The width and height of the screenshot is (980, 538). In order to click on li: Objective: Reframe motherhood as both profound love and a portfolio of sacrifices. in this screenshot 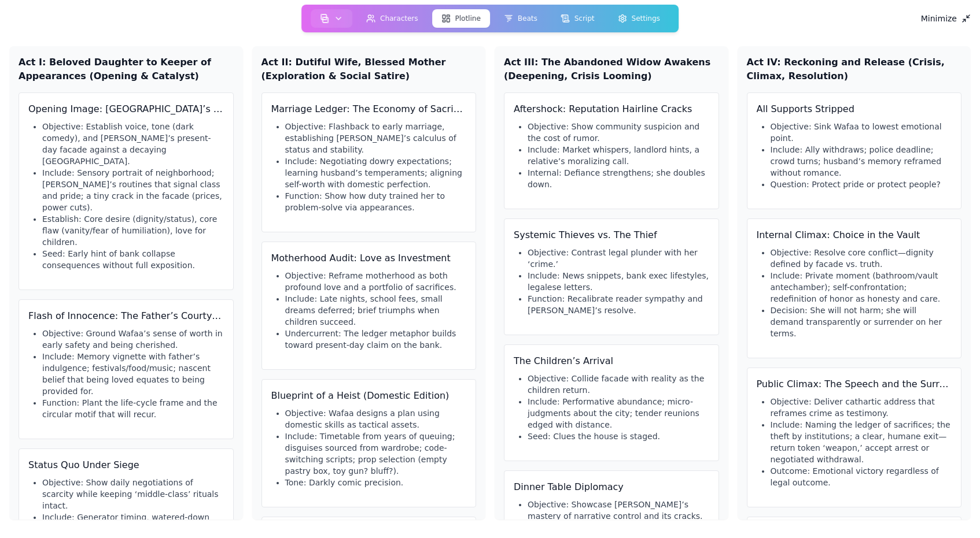, I will do `click(376, 282)`.